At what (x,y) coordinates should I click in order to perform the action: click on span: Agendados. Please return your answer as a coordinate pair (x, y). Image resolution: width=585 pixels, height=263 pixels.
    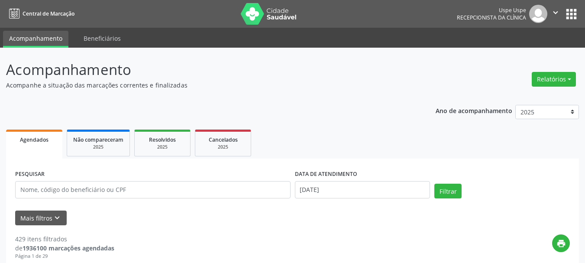
    Looking at the image, I should click on (34, 139).